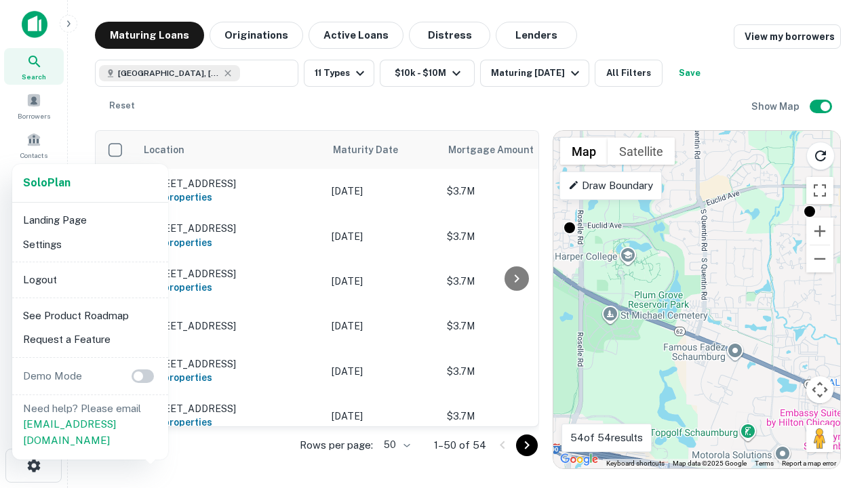 This screenshot has width=868, height=488. I want to click on li: Logout, so click(90, 280).